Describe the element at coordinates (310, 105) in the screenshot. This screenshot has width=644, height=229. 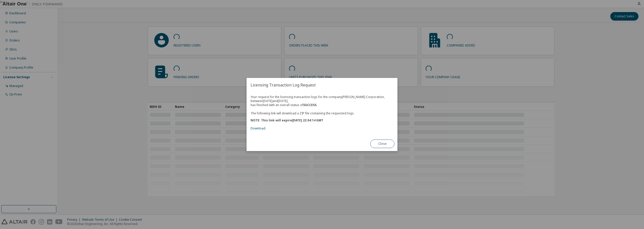
I see `b: SUCCESS` at that location.